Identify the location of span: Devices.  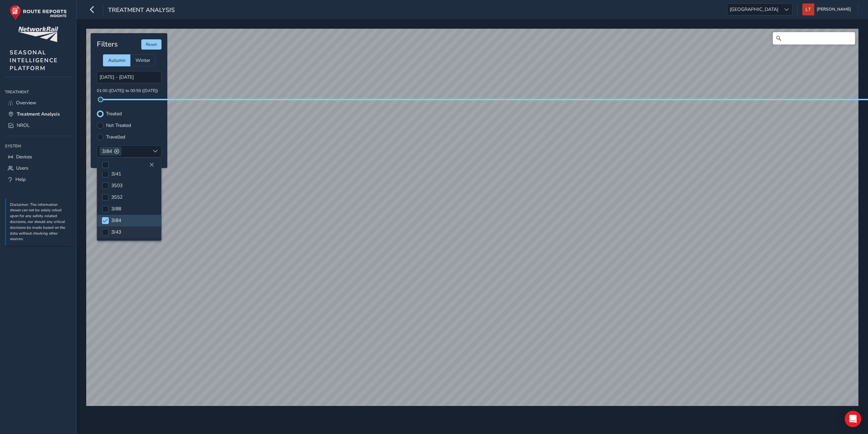
(24, 156).